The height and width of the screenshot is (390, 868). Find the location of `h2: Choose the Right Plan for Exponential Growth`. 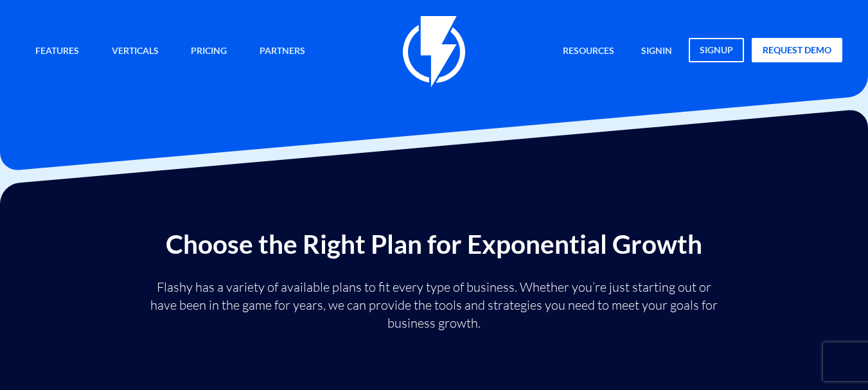

h2: Choose the Right Plan for Exponential Growth is located at coordinates (434, 244).